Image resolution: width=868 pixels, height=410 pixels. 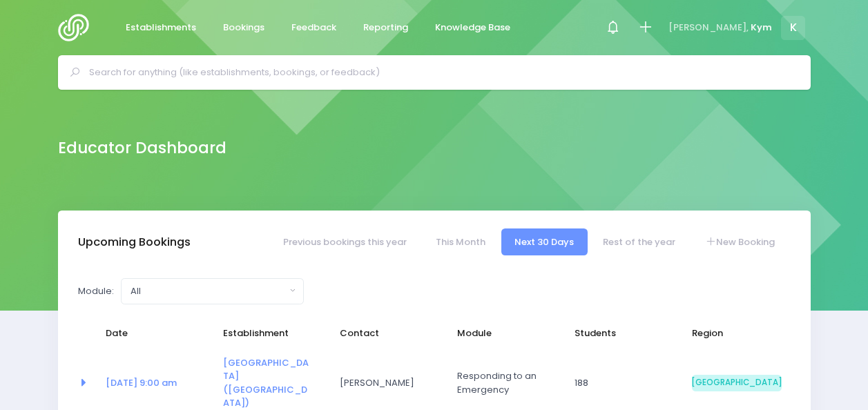 What do you see at coordinates (386, 27) in the screenshot?
I see `a: Reporting` at bounding box center [386, 27].